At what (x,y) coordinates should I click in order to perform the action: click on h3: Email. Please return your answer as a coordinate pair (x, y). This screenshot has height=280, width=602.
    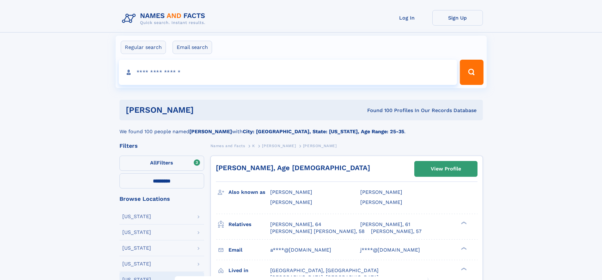
    Looking at the image, I should click on (249, 250).